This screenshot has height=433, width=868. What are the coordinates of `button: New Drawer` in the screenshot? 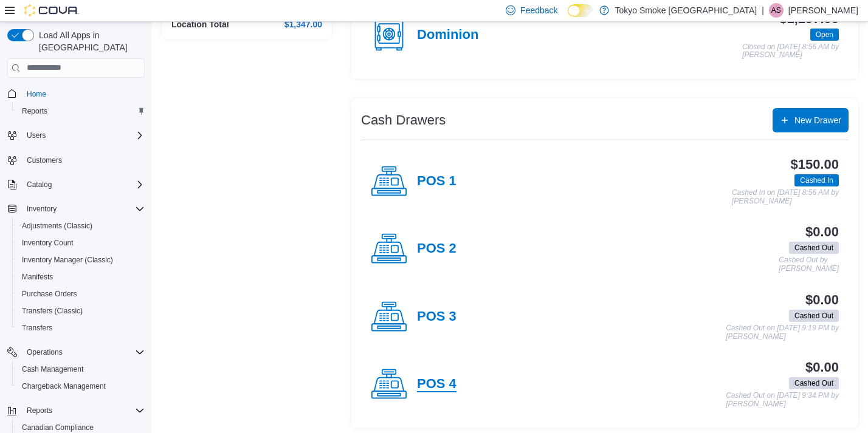 It's located at (810, 120).